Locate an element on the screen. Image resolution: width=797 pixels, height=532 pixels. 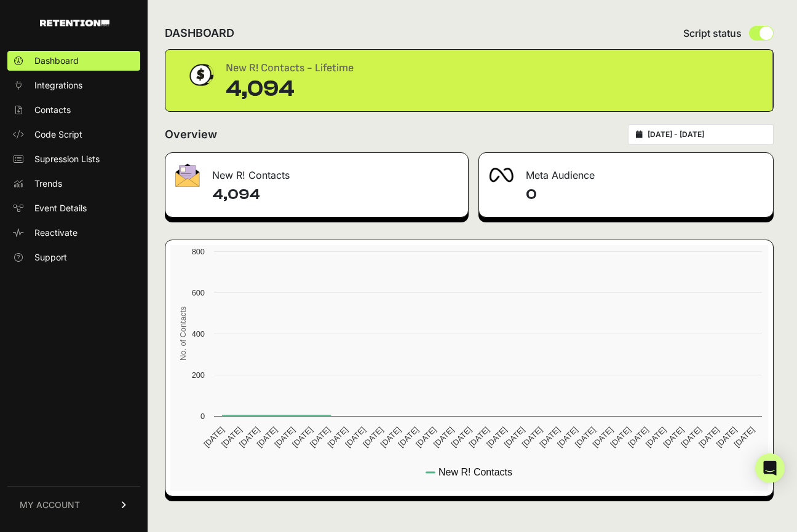
text: 400 is located at coordinates (198, 334).